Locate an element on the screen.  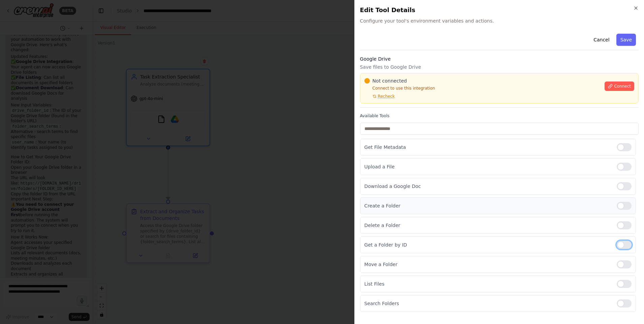
button: Recheck is located at coordinates (379, 97).